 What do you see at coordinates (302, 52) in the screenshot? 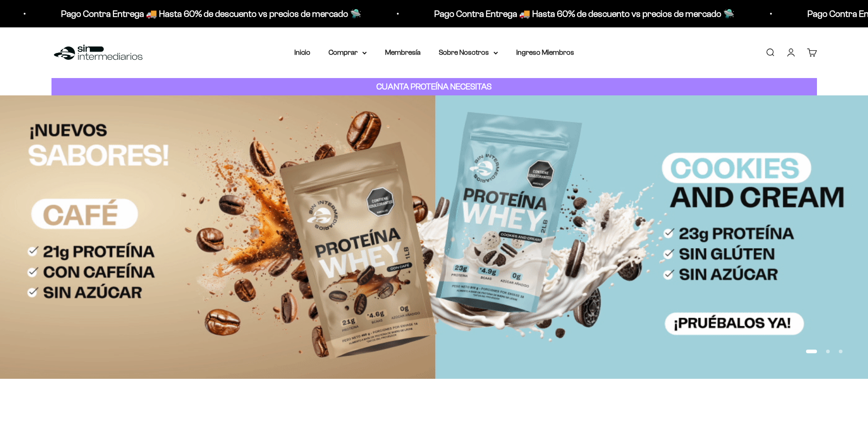
I see `a: Inicio` at bounding box center [302, 52].